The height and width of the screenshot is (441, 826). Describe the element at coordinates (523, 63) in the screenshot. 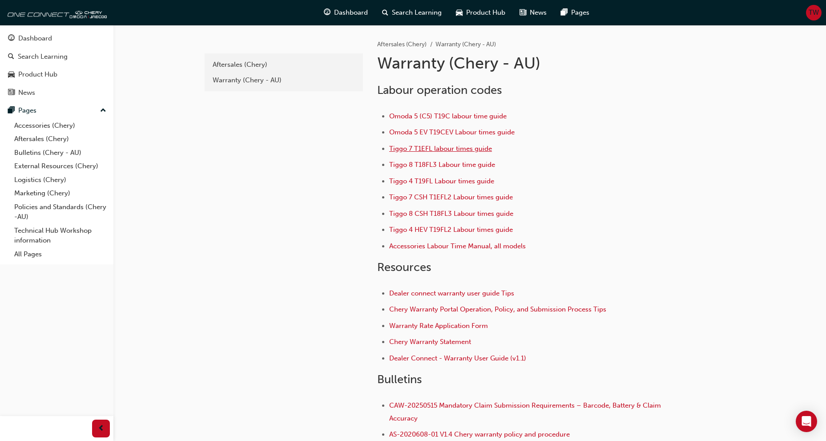

I see `h1: Warranty (Chery - AU)` at that location.